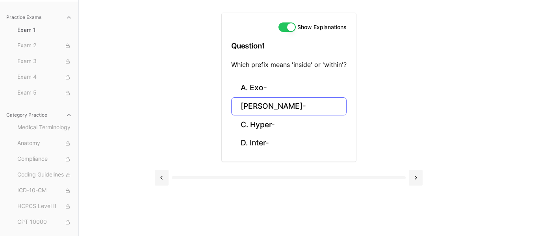 This screenshot has width=538, height=236. What do you see at coordinates (39, 17) in the screenshot?
I see `button: Practice Exams` at bounding box center [39, 17].